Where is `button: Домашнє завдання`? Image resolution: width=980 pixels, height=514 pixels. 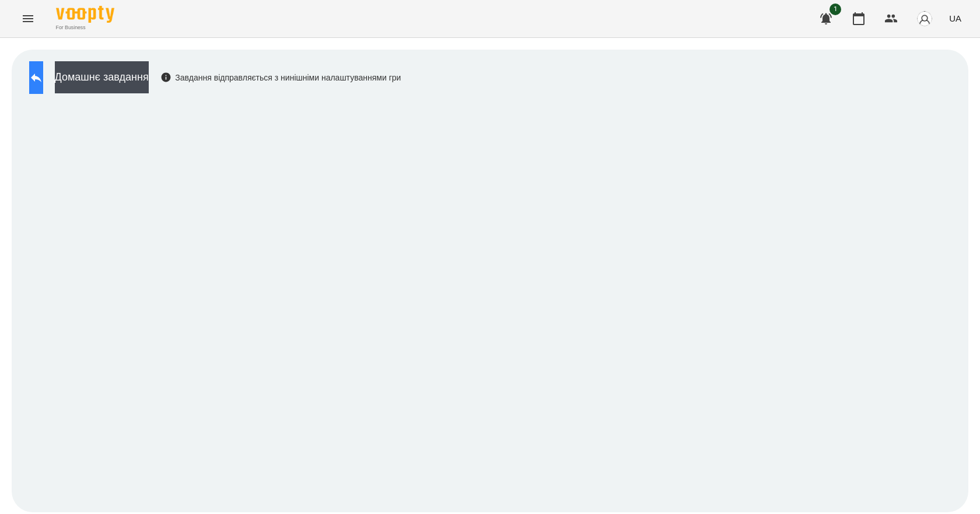
button: Домашнє завдання is located at coordinates (102, 77).